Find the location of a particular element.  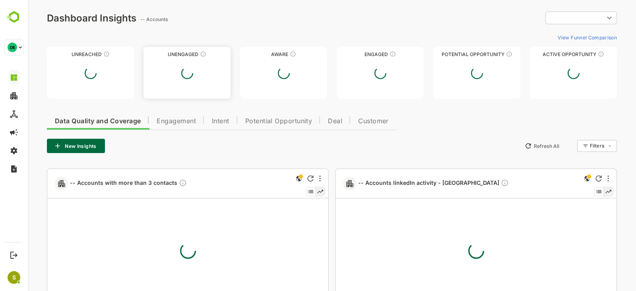

div: Dashboard Insights is located at coordinates (64, 18).